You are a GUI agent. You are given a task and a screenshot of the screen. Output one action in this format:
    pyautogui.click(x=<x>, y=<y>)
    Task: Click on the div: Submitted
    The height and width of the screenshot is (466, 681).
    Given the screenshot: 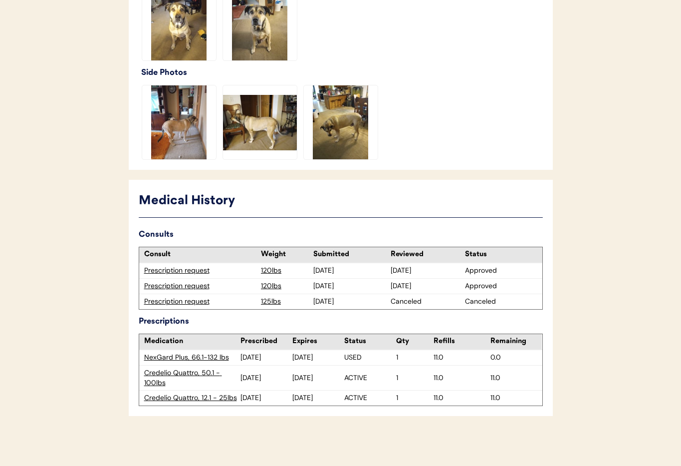 What is the action you would take?
    pyautogui.click(x=349, y=254)
    